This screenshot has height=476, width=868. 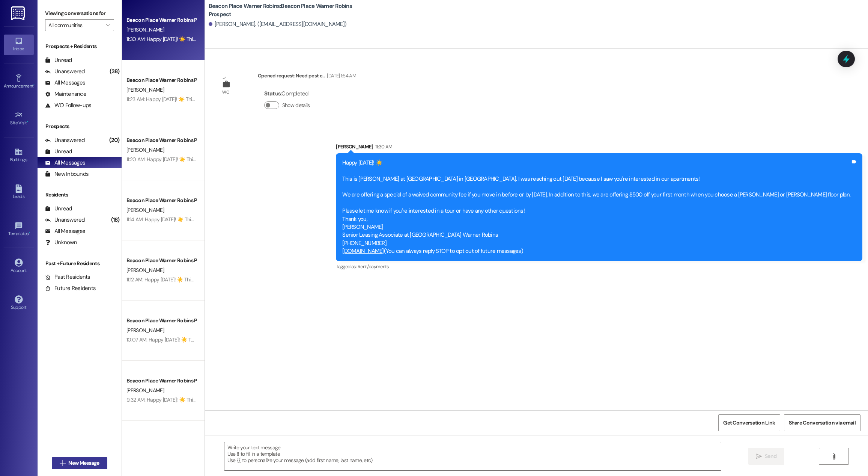 I want to click on div: 11:30 AM, so click(x=382, y=146).